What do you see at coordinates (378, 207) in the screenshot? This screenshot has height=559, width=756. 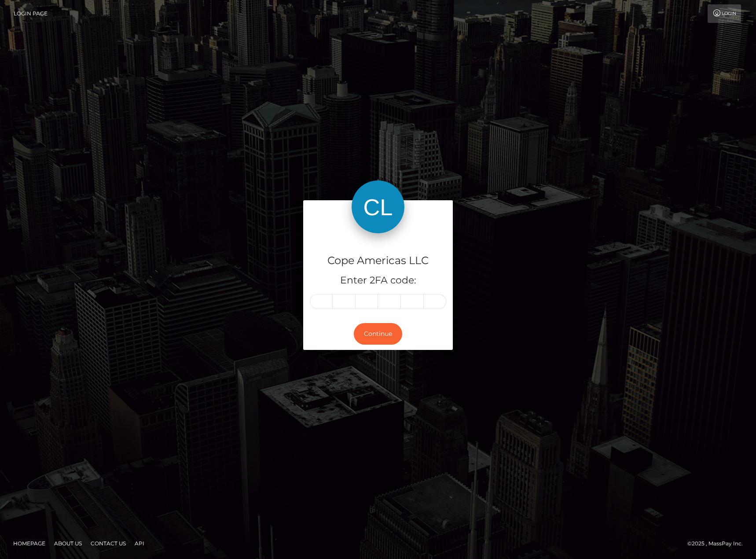 I see `img: Cope Americas LLC` at bounding box center [378, 207].